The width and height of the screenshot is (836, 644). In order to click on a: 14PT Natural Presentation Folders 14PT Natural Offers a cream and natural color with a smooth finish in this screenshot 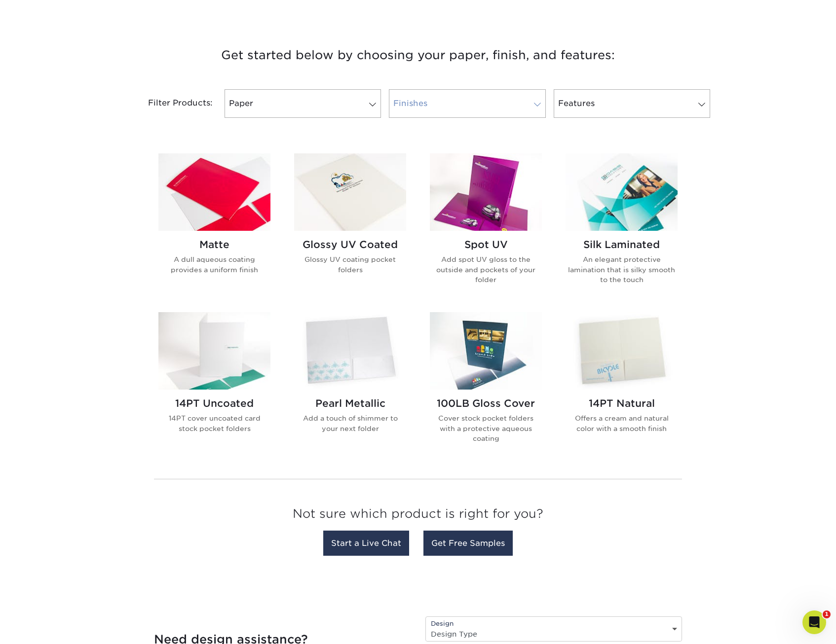, I will do `click(622, 386)`.